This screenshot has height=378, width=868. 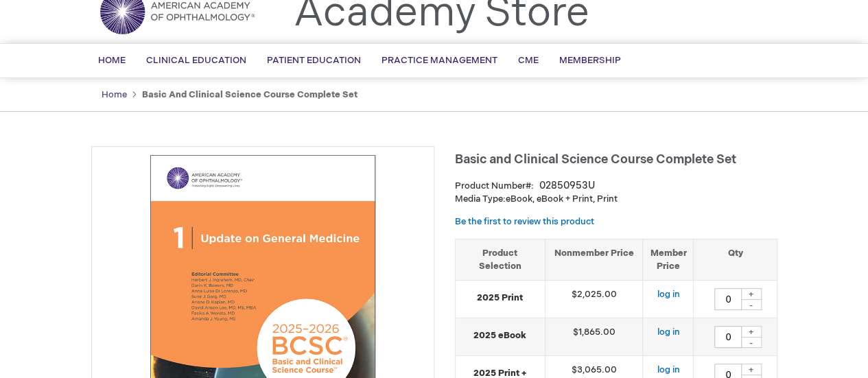 What do you see at coordinates (668, 259) in the screenshot?
I see `th: Member Price` at bounding box center [668, 259].